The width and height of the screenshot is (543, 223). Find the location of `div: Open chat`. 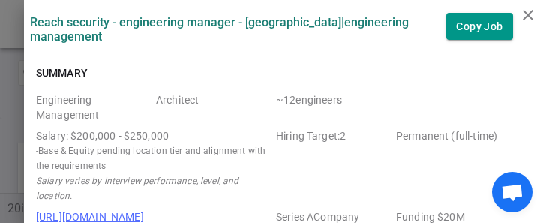

div: Open chat is located at coordinates (513, 192).